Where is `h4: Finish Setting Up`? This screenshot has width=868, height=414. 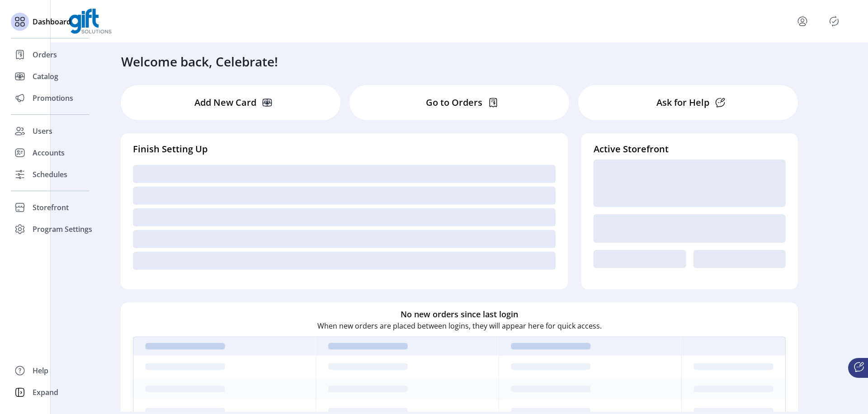 h4: Finish Setting Up is located at coordinates (344, 149).